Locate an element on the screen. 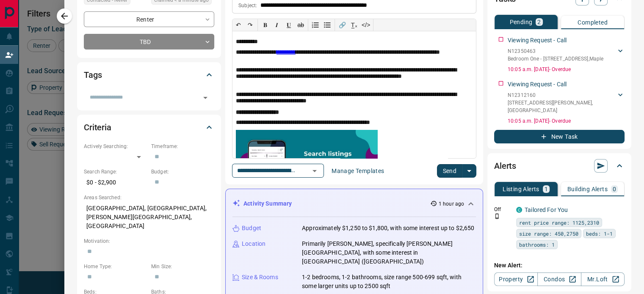 This screenshot has width=644, height=294. span: bathrooms: 1 is located at coordinates (537, 245).